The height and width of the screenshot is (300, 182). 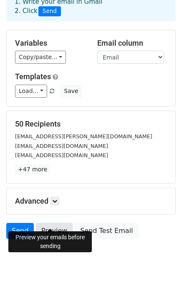 I want to click on h5: Variables, so click(x=50, y=43).